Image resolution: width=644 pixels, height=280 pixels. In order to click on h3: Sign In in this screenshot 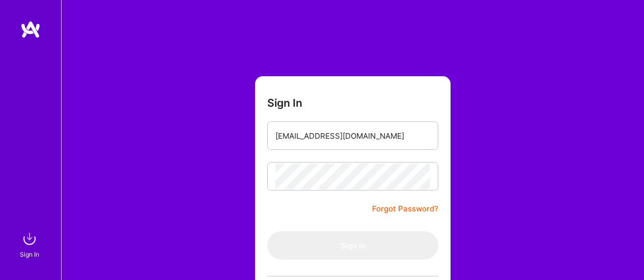, I will do `click(284, 103)`.